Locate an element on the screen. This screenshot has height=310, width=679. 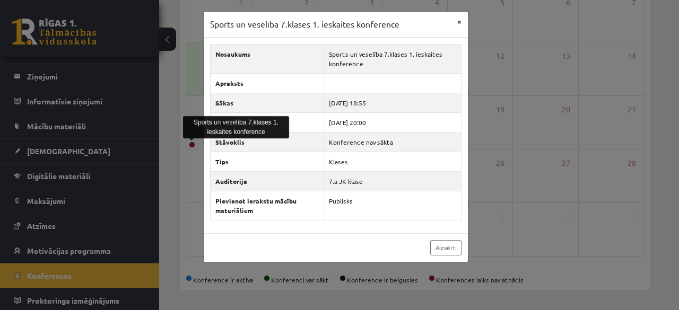
th: Nosaukums is located at coordinates (267, 58).